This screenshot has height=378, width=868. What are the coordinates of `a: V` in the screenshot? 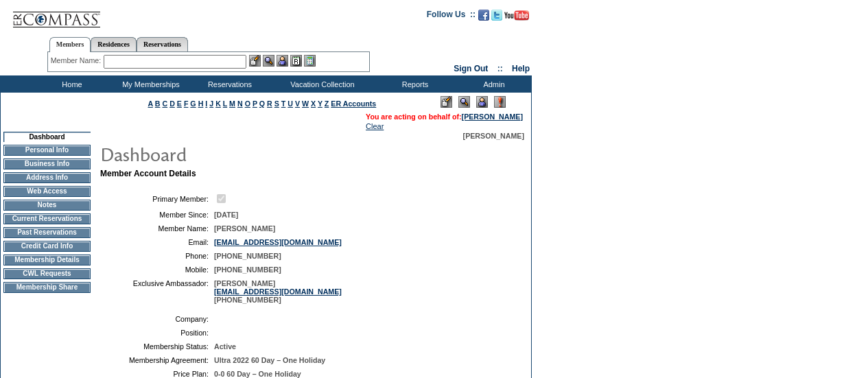 It's located at (297, 104).